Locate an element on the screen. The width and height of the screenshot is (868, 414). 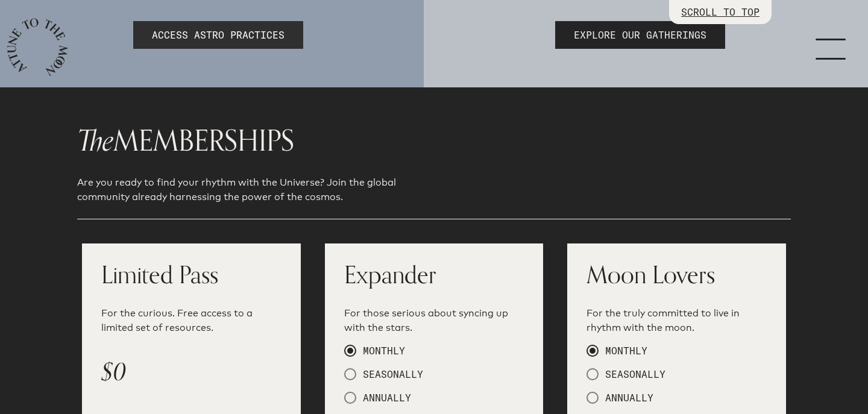
p: For the curious. Free access to a limited set of resources. is located at coordinates (191, 321).